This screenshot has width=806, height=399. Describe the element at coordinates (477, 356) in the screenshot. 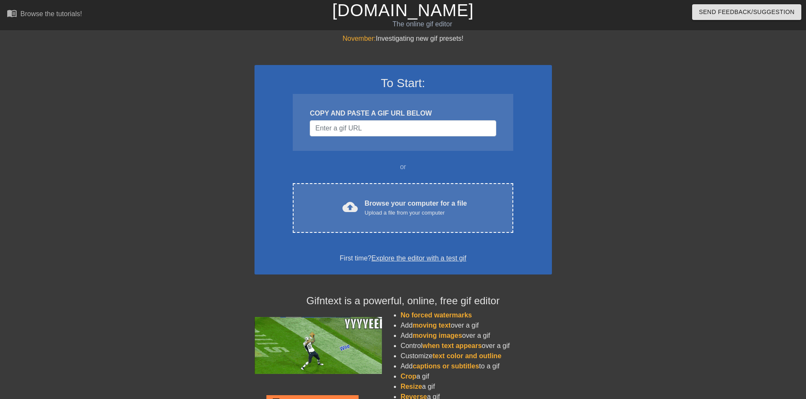

I see `li: Customize` at that location.